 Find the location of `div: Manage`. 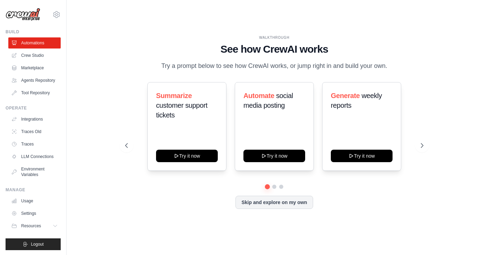

div: Manage is located at coordinates (33, 190).